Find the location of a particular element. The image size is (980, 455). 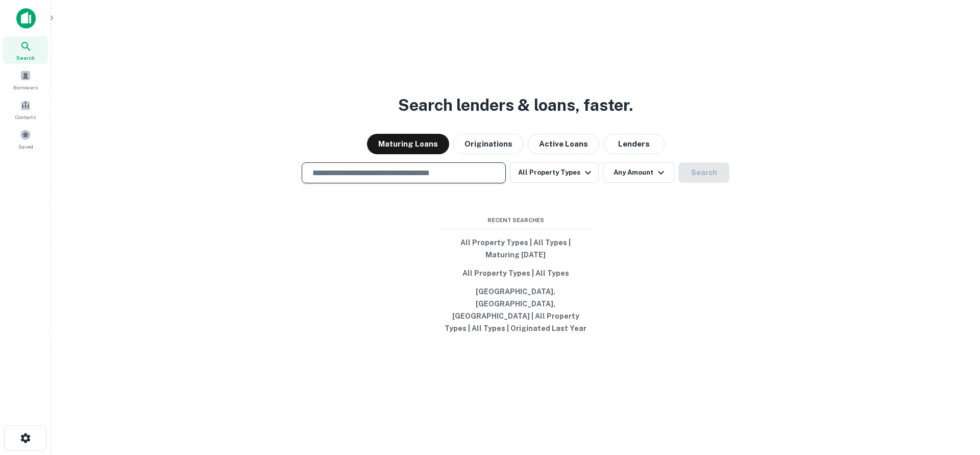

img: capitalize-icon.png is located at coordinates (26, 19).